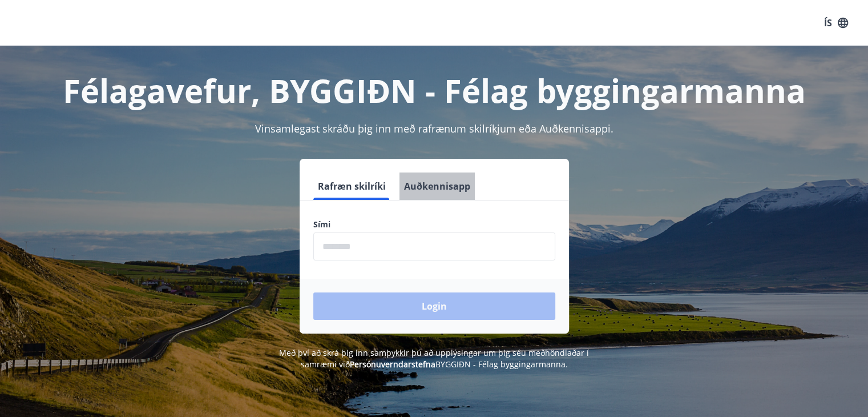 This screenshot has height=417, width=868. Describe the element at coordinates (352, 187) in the screenshot. I see `button: Rafræn skilríki` at that location.